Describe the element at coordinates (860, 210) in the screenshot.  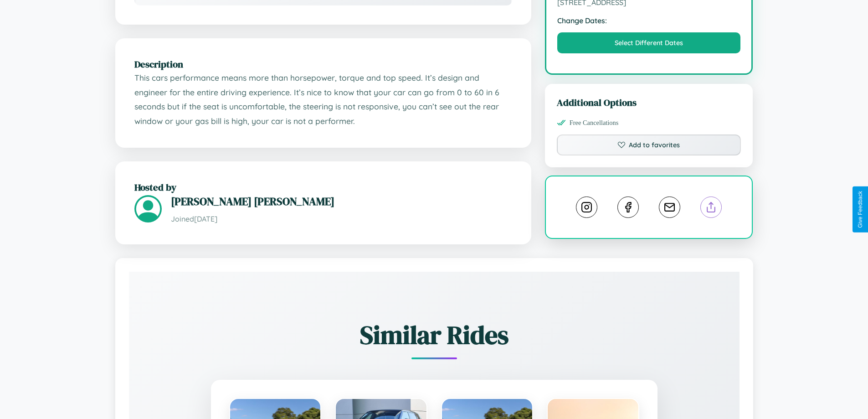
I see `div: Give Feedback` at that location.